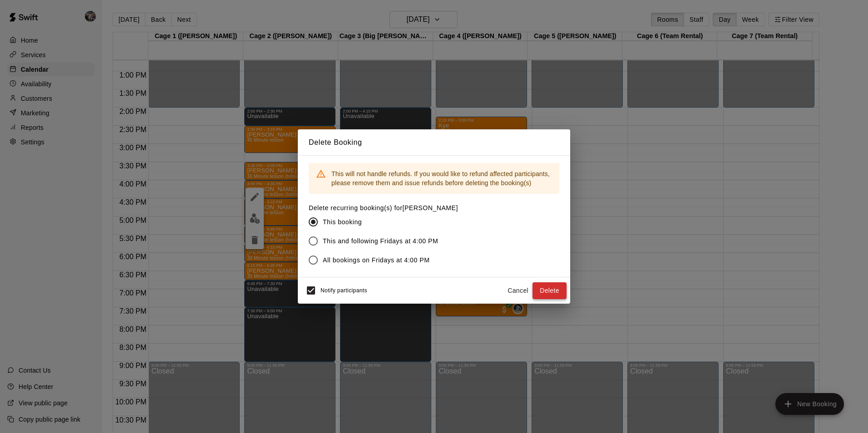 The image size is (868, 433). Describe the element at coordinates (376, 260) in the screenshot. I see `span: All bookings on Fridays at 4:00 PM` at that location.